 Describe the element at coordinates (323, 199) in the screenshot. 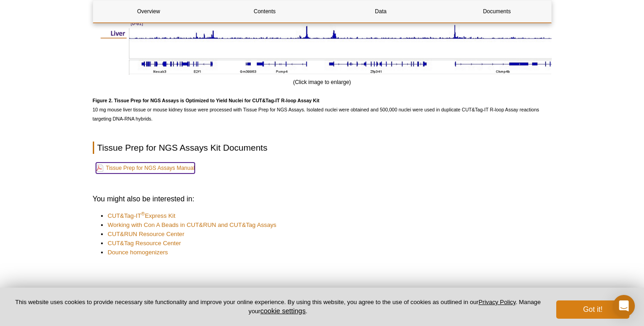

I see `h3: You might also be interested in:` at that location.